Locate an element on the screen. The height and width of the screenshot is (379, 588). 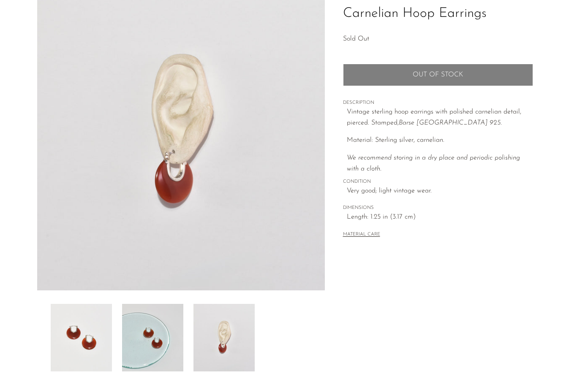
button: Add to cart is located at coordinates (438, 75).